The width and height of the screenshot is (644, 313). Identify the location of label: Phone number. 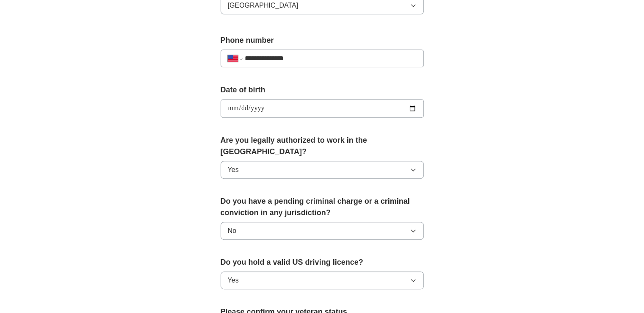
(322, 40).